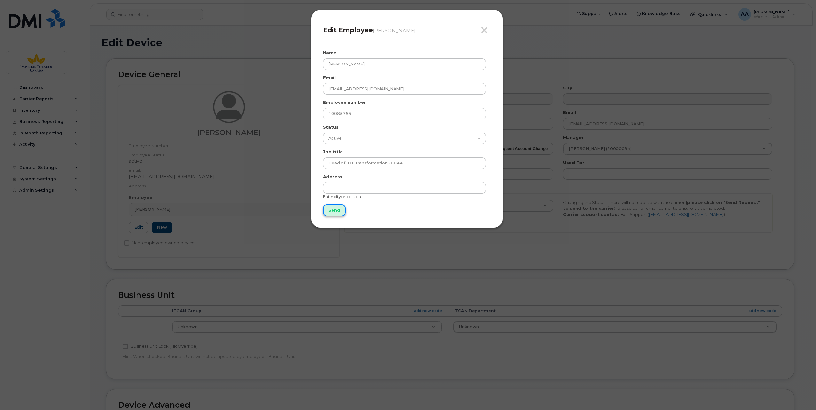 The height and width of the screenshot is (410, 816). Describe the element at coordinates (330, 53) in the screenshot. I see `label: Name` at that location.